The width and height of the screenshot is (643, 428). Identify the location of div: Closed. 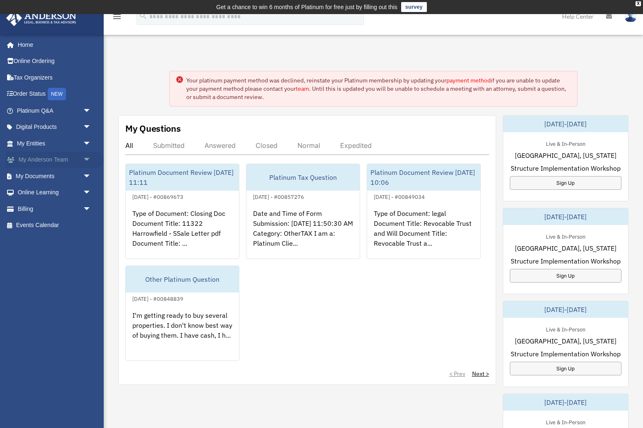
(266, 146).